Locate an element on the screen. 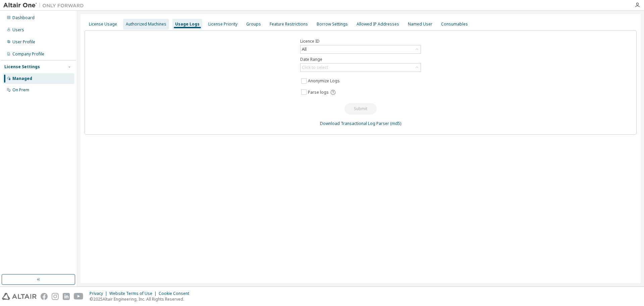  div: Dashboard is located at coordinates (23, 18).